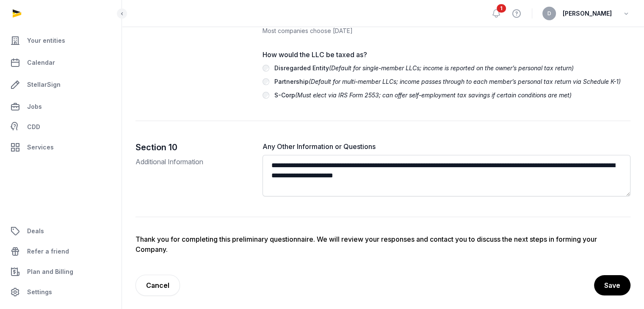  I want to click on a: Your entities, so click(61, 40).